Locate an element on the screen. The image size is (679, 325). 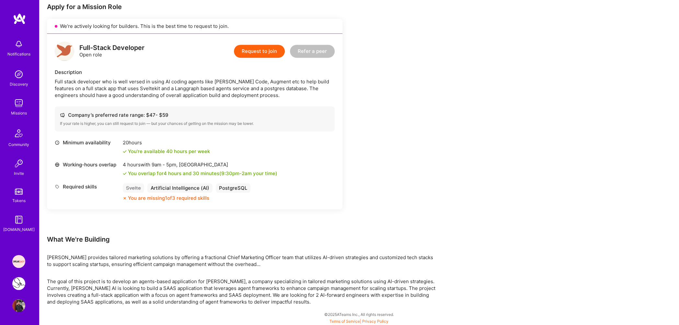
img: SlingShot Pixa : Backend Engineer for Sports Photography Workflow Platform is located at coordinates (19, 283).